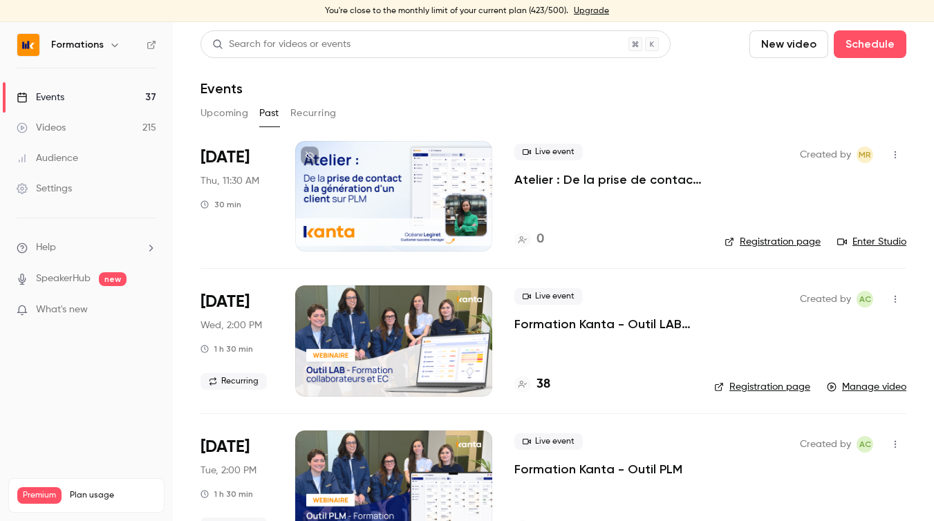 This screenshot has width=934, height=521. What do you see at coordinates (236, 196) in the screenshot?
I see `div: Oct 9 Thu, 11:30 AM (Europe/Paris)` at bounding box center [236, 196].